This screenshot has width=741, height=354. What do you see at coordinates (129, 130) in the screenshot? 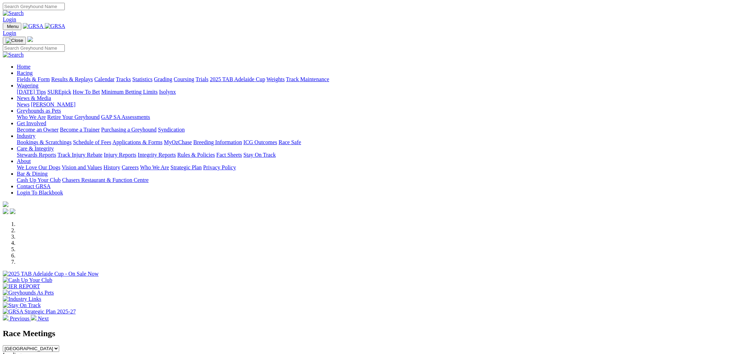
I see `a: Purchasing a Greyhound` at bounding box center [129, 130].